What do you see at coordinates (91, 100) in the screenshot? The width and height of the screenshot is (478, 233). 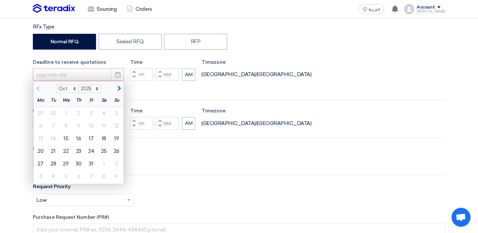 I see `div: Fr` at bounding box center [91, 100].